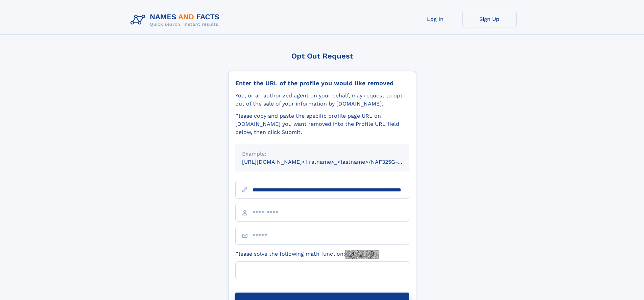 The image size is (644, 300). What do you see at coordinates (322, 83) in the screenshot?
I see `div: Enter the URL of the profile you would like removed` at bounding box center [322, 83].